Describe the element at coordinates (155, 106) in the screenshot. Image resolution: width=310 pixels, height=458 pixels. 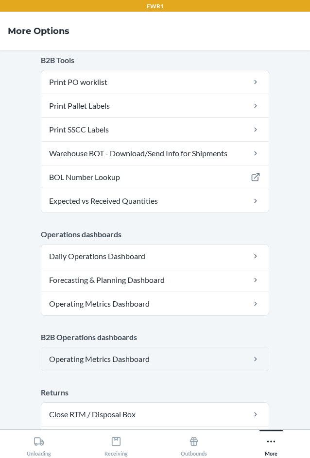
I see `a: Print Pallet Labels` at that location.